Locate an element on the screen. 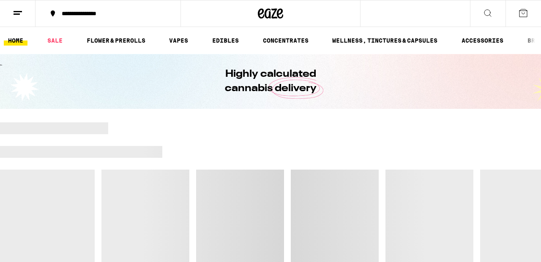 The width and height of the screenshot is (541, 262). a: HOME is located at coordinates (16, 41).